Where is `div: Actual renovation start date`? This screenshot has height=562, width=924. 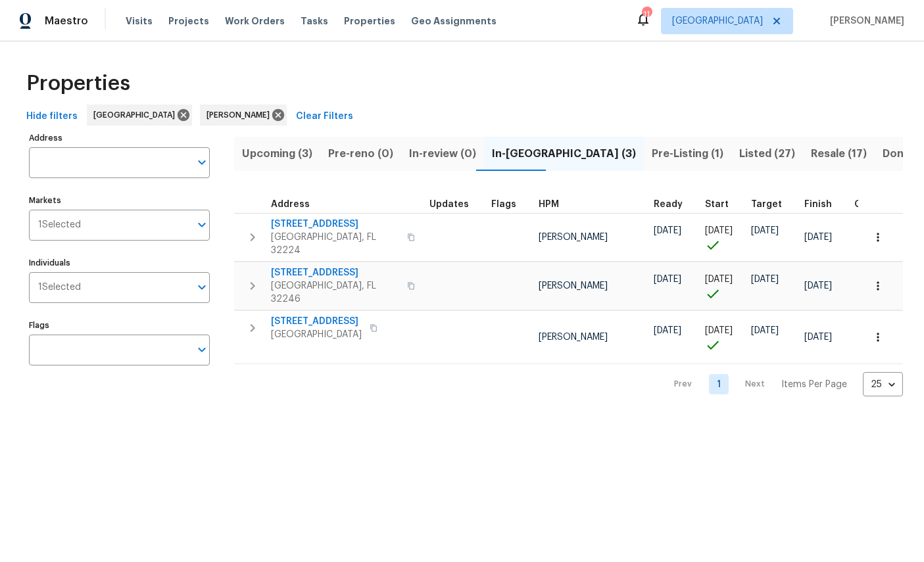 div: Actual renovation start date is located at coordinates (723, 205).